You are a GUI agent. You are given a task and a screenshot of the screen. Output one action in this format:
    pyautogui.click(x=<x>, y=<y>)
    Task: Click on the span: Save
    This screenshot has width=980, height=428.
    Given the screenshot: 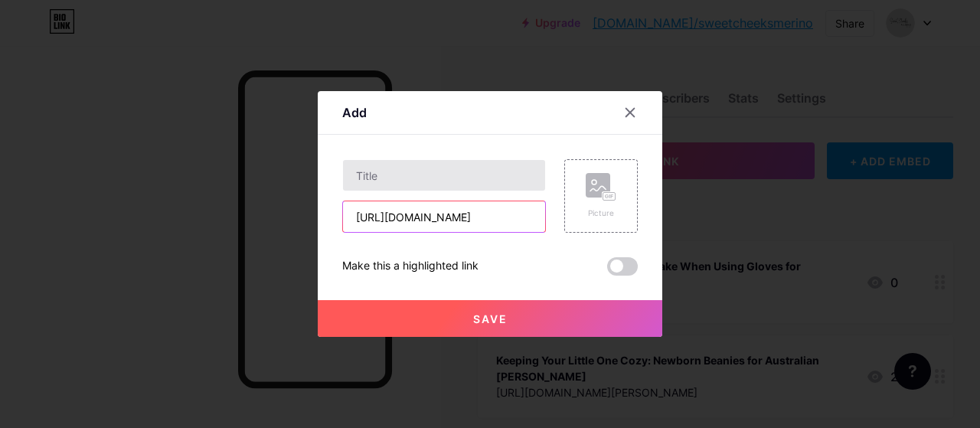 What is the action you would take?
    pyautogui.click(x=490, y=318)
    